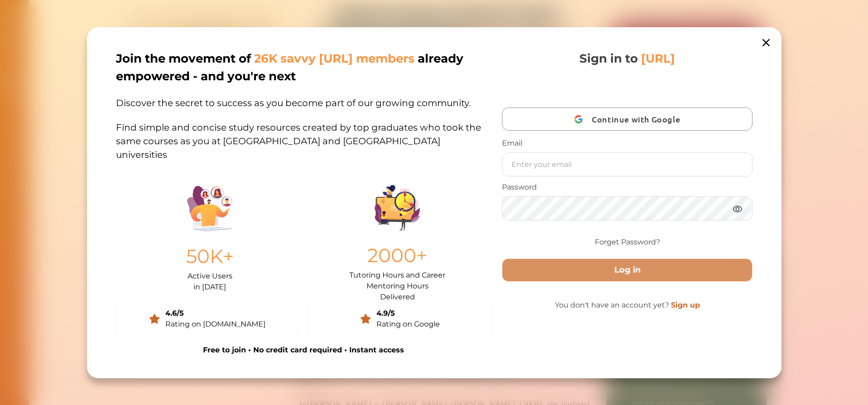  Describe the element at coordinates (627, 242) in the screenshot. I see `a: Forget Password?` at that location.